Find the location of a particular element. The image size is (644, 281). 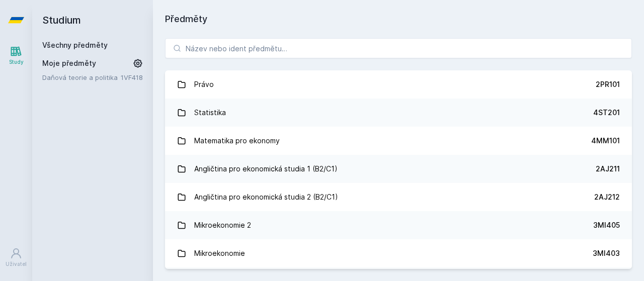

div: 3MI405 is located at coordinates (606, 225).